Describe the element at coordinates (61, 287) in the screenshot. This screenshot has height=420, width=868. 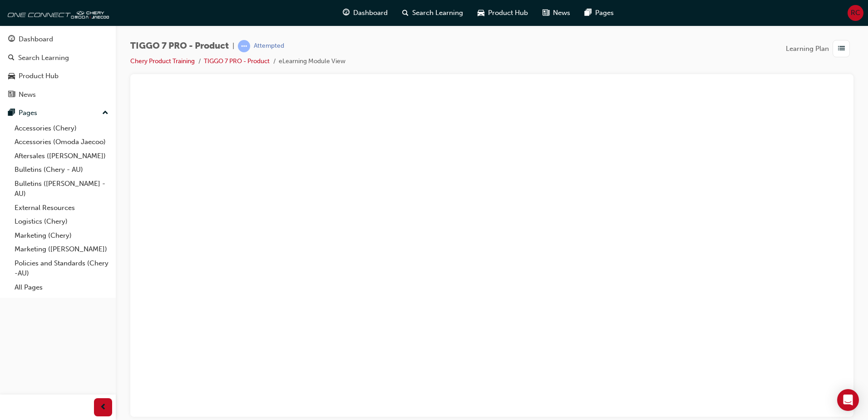
I see `a: All Pages` at that location.